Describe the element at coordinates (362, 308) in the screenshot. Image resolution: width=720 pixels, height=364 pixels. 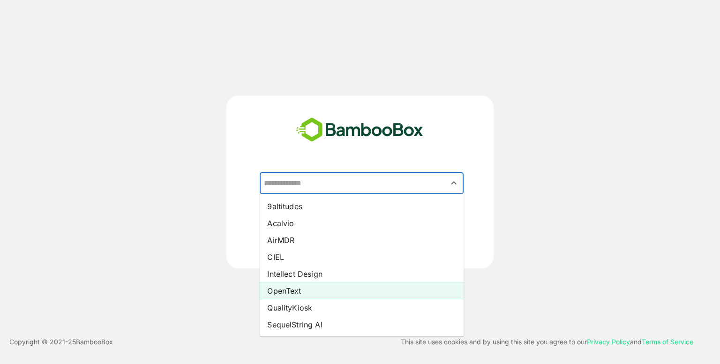
I see `li: QualityKiosk` at that location.